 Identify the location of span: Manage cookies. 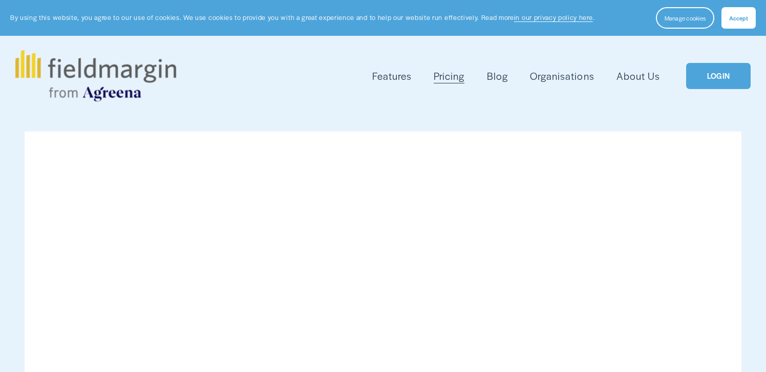
(685, 18).